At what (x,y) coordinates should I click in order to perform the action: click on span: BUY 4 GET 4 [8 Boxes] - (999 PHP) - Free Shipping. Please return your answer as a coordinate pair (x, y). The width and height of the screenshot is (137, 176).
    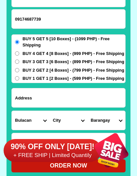
    Looking at the image, I should click on (74, 54).